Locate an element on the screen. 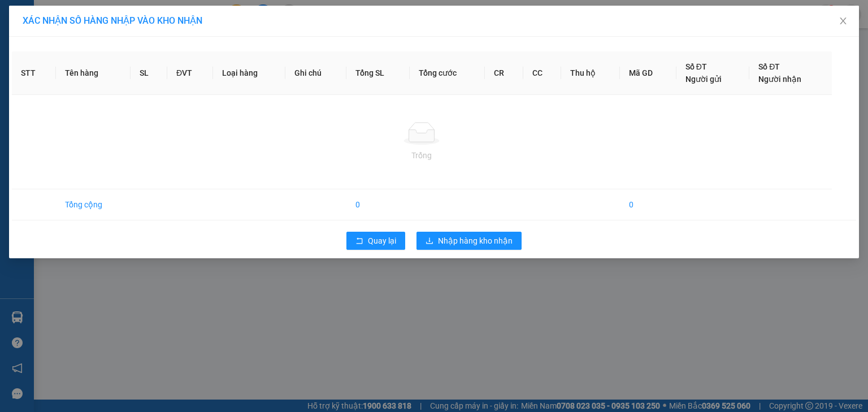 The width and height of the screenshot is (868, 412). button: Close is located at coordinates (843, 21).